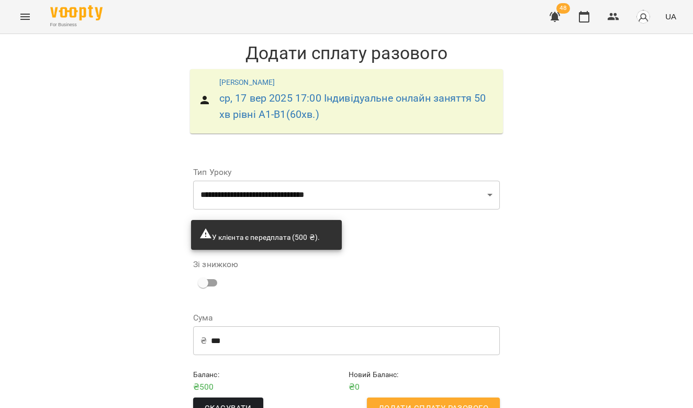 The width and height of the screenshot is (693, 408). I want to click on span: У клієнта є передплата (500 ₴)., so click(259, 237).